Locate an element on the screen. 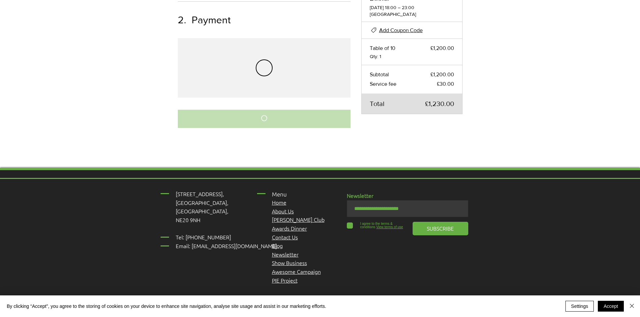 The height and width of the screenshot is (317, 640). span: Add Coupon Code is located at coordinates (401, 30).